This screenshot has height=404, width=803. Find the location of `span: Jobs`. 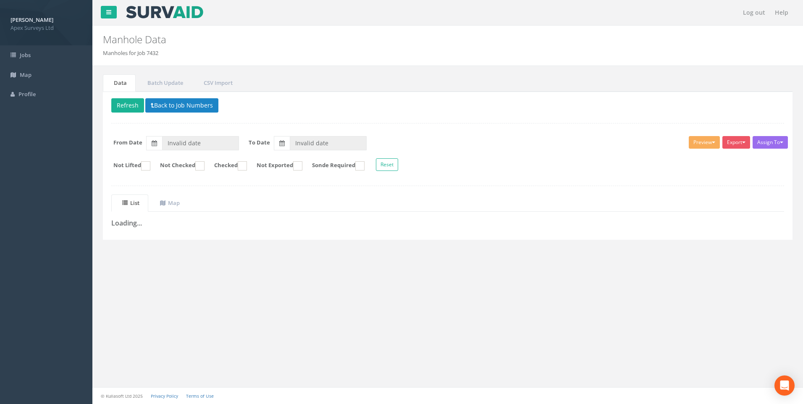

span: Jobs is located at coordinates (25, 55).